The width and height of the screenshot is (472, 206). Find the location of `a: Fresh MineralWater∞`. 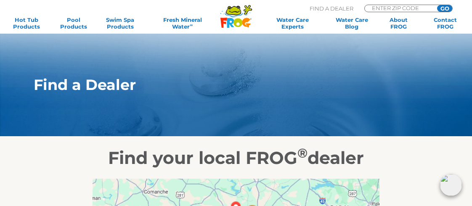

a: Fresh MineralWater∞ is located at coordinates (183, 23).